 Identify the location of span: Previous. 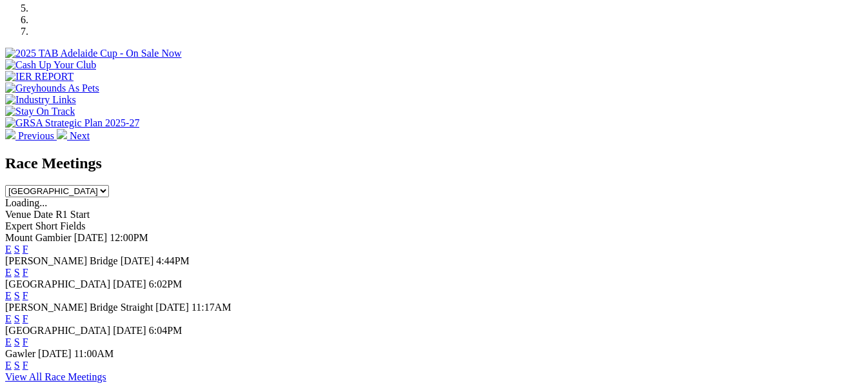
(36, 135).